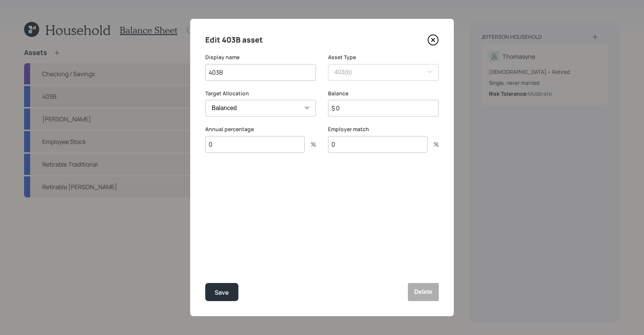  Describe the element at coordinates (260, 129) in the screenshot. I see `label: Annual percentage` at that location.